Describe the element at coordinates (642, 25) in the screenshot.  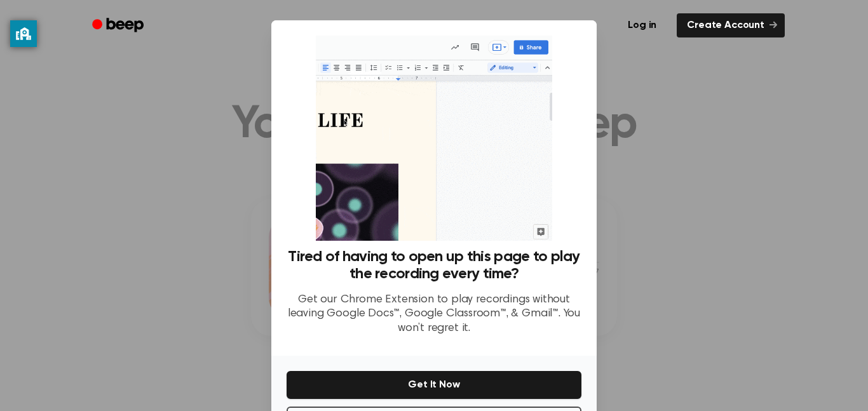
I see `a: Log in` at that location.